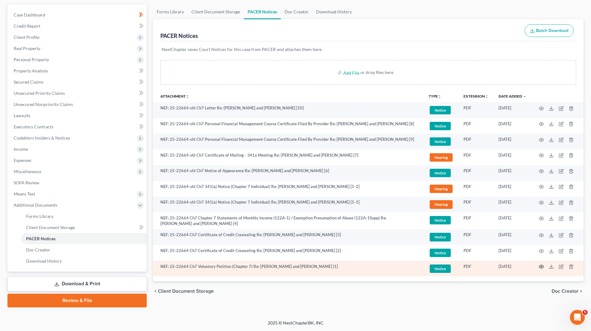 The height and width of the screenshot is (331, 591). Describe the element at coordinates (78, 71) in the screenshot. I see `a: Property Analysis` at that location.